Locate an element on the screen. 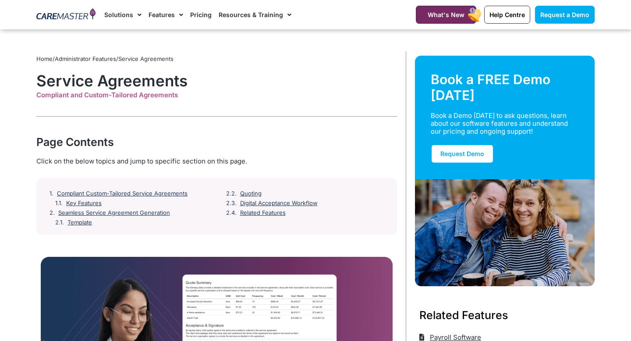 The height and width of the screenshot is (341, 631). a: Digital Acceptance Workflow is located at coordinates (279, 203).